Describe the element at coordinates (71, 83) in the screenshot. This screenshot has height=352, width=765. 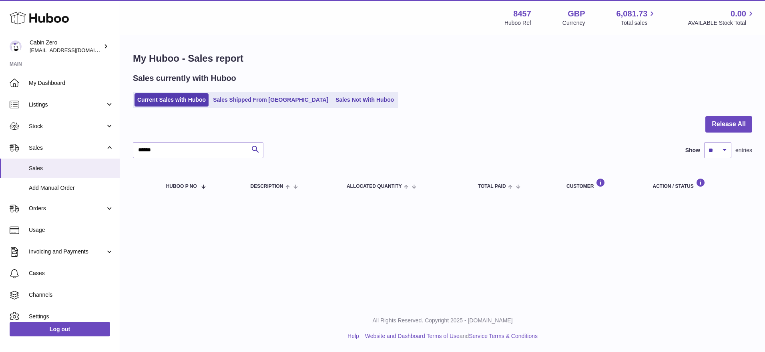
I see `span: My Dashboard` at that location.